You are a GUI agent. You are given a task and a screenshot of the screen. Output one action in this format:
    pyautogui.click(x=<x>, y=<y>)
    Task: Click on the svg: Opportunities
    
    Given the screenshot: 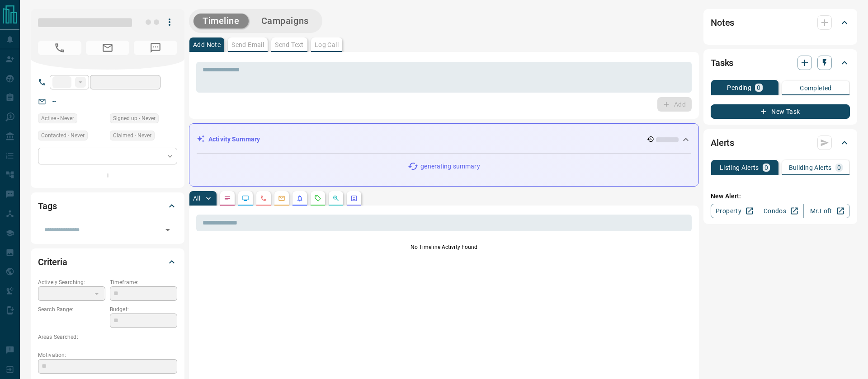 What is the action you would take?
    pyautogui.click(x=335, y=198)
    